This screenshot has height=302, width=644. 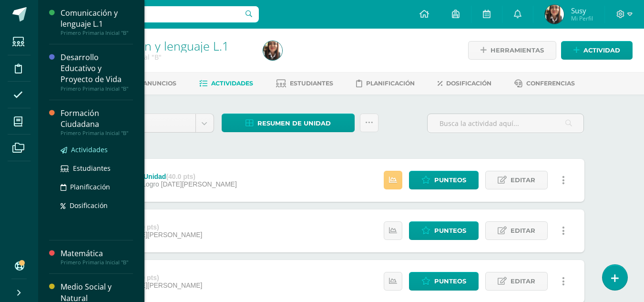 I want to click on input: Busca la actividad aquí..., so click(x=505, y=123).